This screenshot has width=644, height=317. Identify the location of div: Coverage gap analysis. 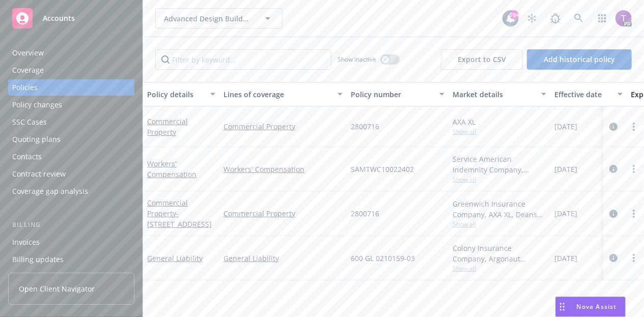
(50, 191).